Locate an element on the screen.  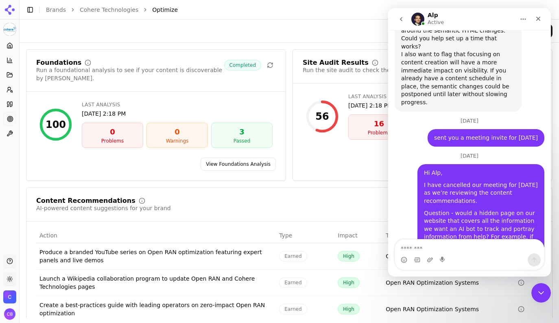
div: 100 is located at coordinates (56, 125).